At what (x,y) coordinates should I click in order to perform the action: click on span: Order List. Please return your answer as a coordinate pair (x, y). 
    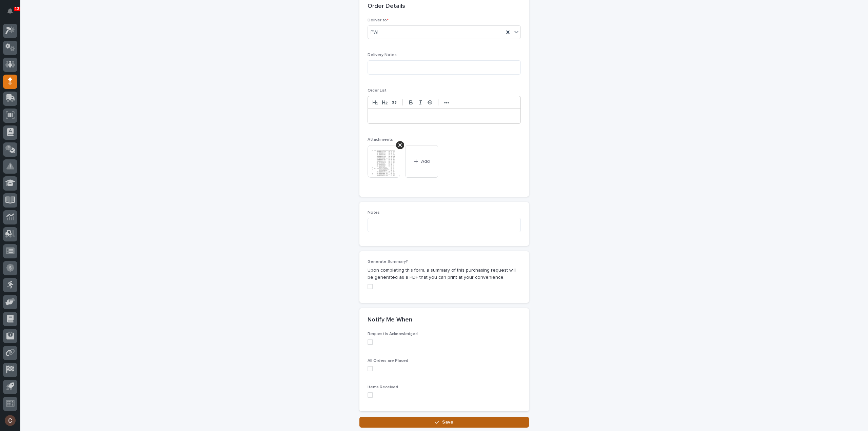
    Looking at the image, I should click on (377, 90).